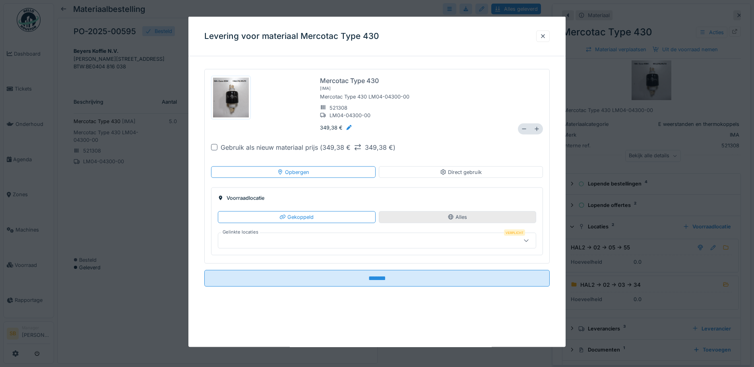 The height and width of the screenshot is (367, 754). What do you see at coordinates (345, 115) in the screenshot?
I see `div: LM04-04300-00` at bounding box center [345, 115].